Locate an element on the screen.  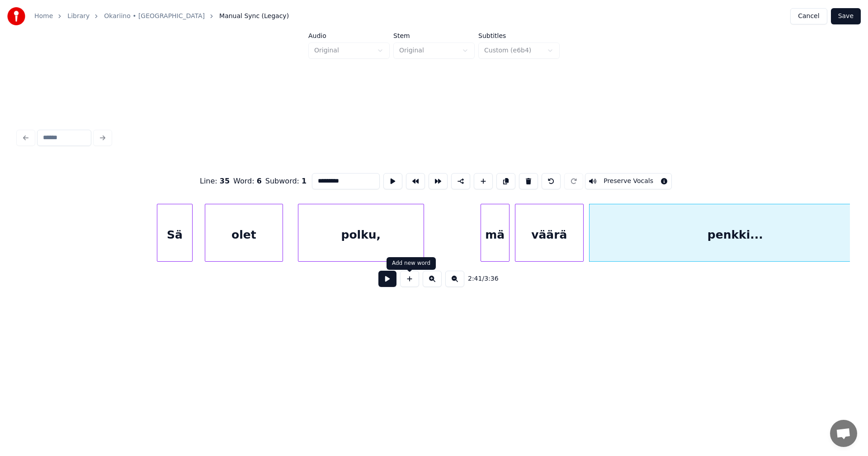
div: Line : is located at coordinates (215, 182).